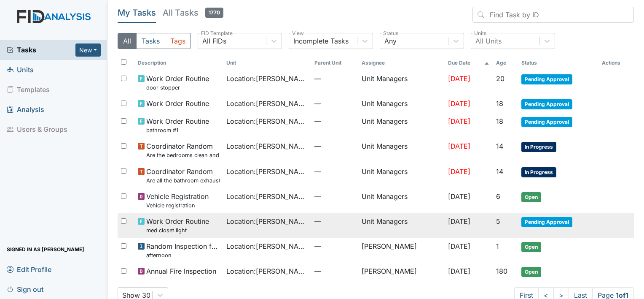  What do you see at coordinates (177, 130) in the screenshot?
I see `small: bathroom #1` at bounding box center [177, 130].